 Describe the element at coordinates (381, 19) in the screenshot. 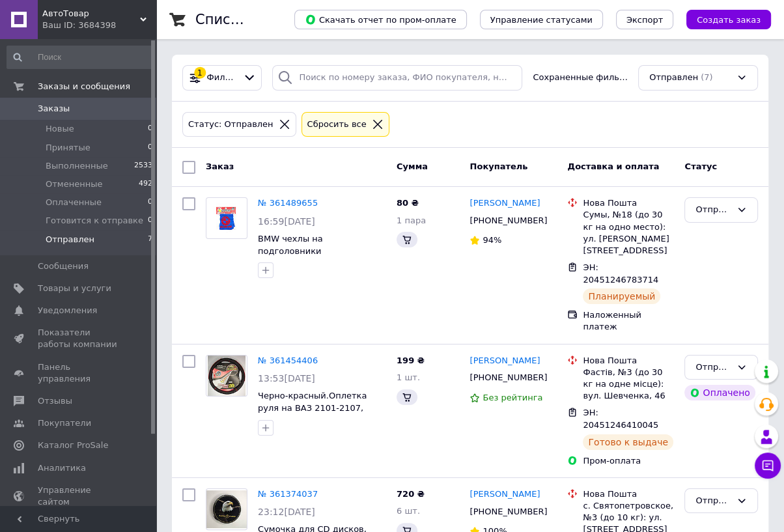

I see `span: Скачать отчет по пром-оплате` at that location.